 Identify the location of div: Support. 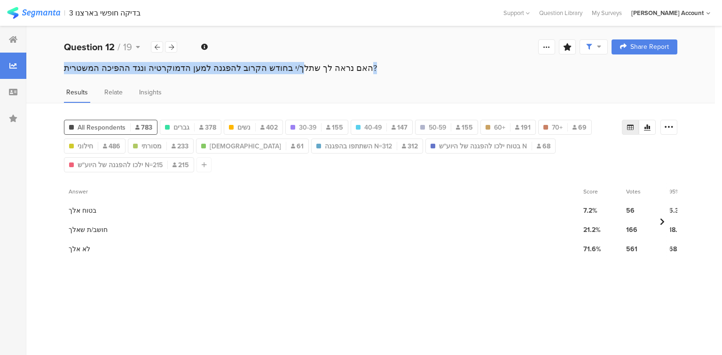
(516, 13).